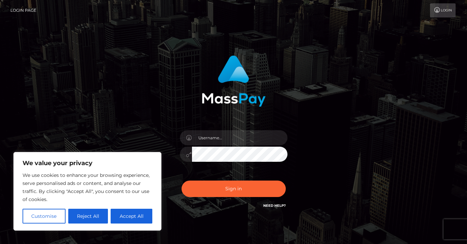 The height and width of the screenshot is (244, 467). I want to click on a: Login, so click(443, 10).